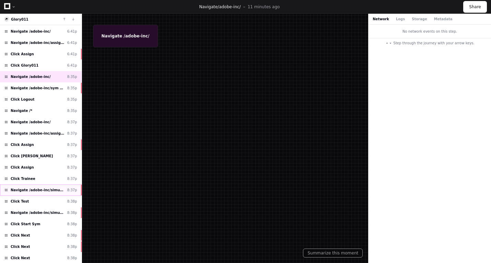  I want to click on a: Glory011, so click(20, 19).